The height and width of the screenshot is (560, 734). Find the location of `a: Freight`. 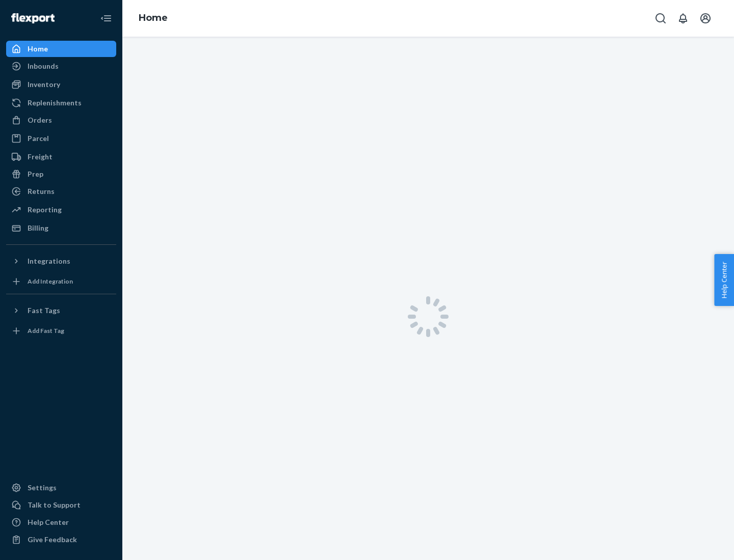

a: Freight is located at coordinates (61, 157).